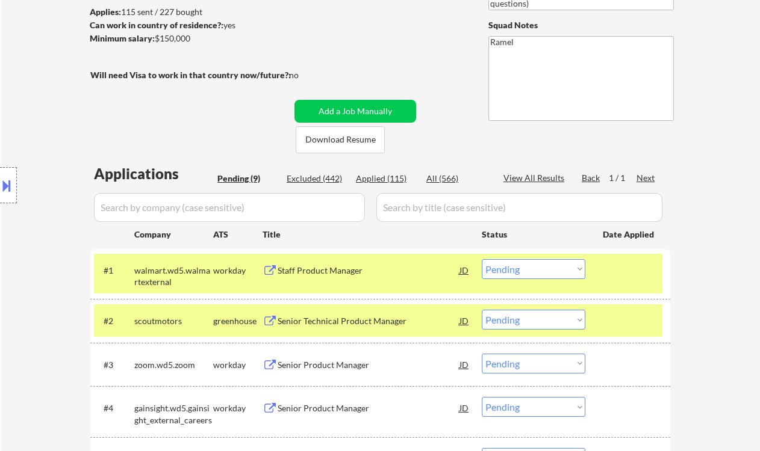  I want to click on div: 1 / 1, so click(622, 178).